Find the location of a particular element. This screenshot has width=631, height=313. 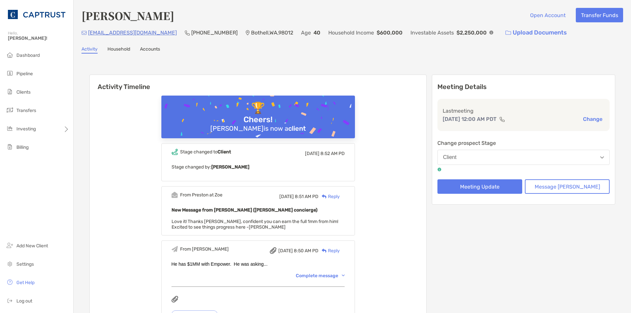

div: Cheers! is located at coordinates (258, 120).